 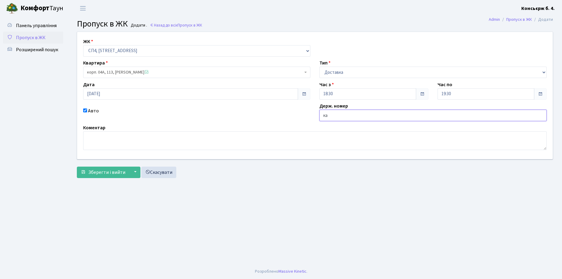 What do you see at coordinates (433, 115) in the screenshot?
I see `input: АА1234АА` at bounding box center [433, 115].